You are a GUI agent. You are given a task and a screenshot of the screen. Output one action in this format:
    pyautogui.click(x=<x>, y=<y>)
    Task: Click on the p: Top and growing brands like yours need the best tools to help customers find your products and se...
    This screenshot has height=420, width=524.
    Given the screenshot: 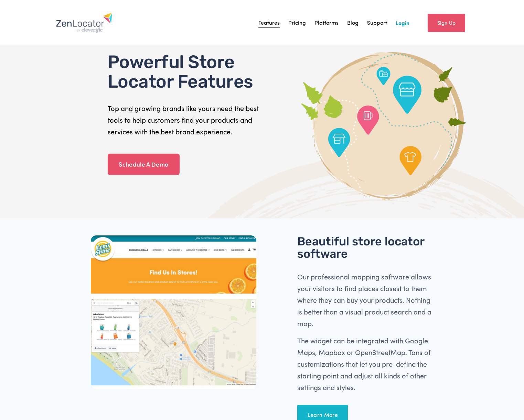 What is the action you would take?
    pyautogui.click(x=184, y=120)
    